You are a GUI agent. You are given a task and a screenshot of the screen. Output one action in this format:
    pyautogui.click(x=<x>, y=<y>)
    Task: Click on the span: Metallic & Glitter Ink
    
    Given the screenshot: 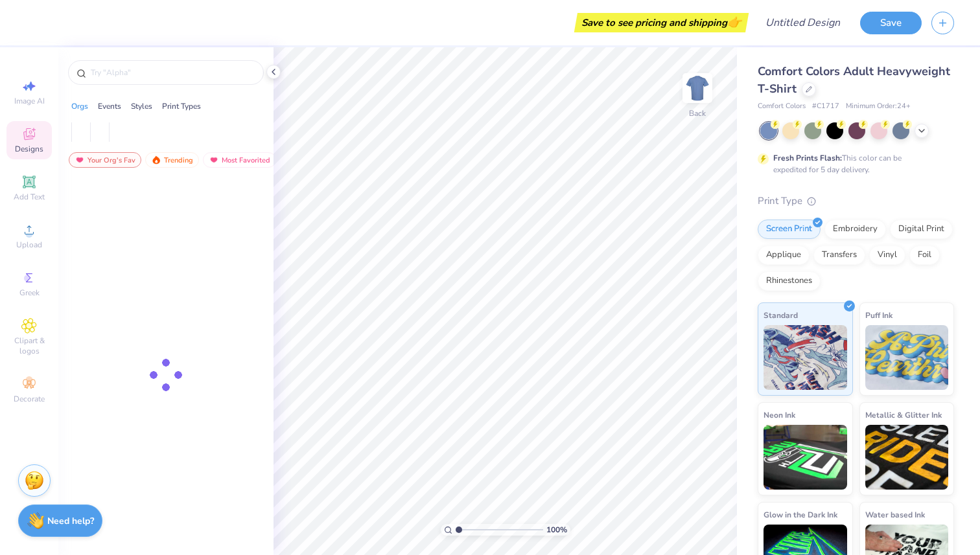 What is the action you would take?
    pyautogui.click(x=903, y=415)
    